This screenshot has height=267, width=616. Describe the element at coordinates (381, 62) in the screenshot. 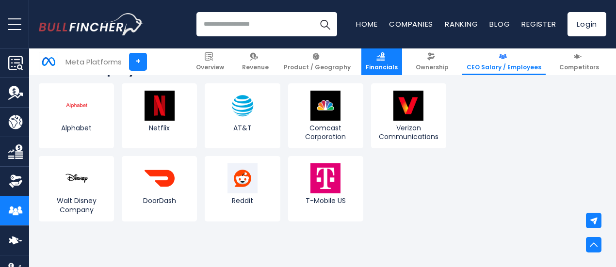

I see `a: Financials` at that location.